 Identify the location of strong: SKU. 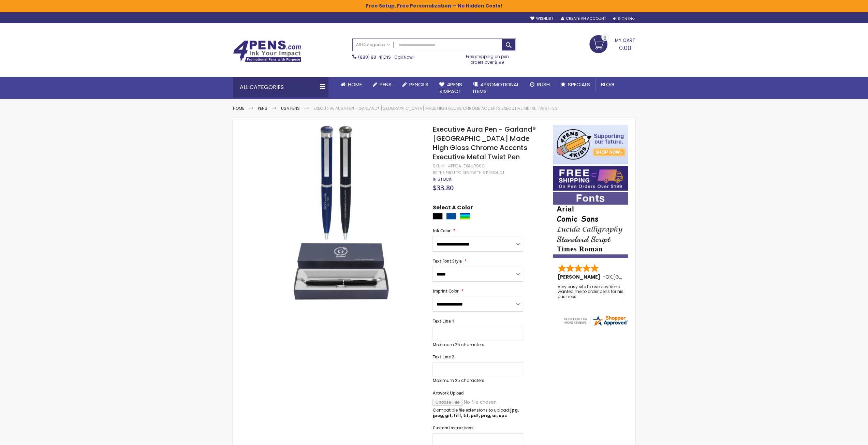
(438, 166).